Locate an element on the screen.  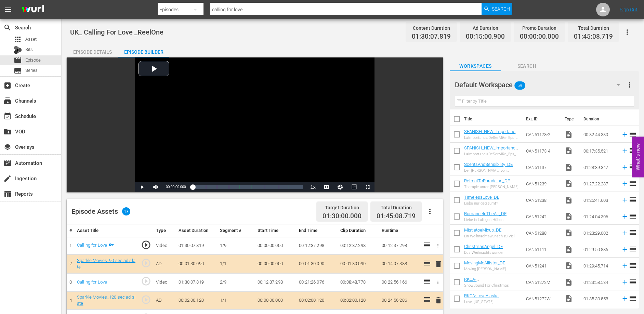
td: 2 is located at coordinates (70, 264).